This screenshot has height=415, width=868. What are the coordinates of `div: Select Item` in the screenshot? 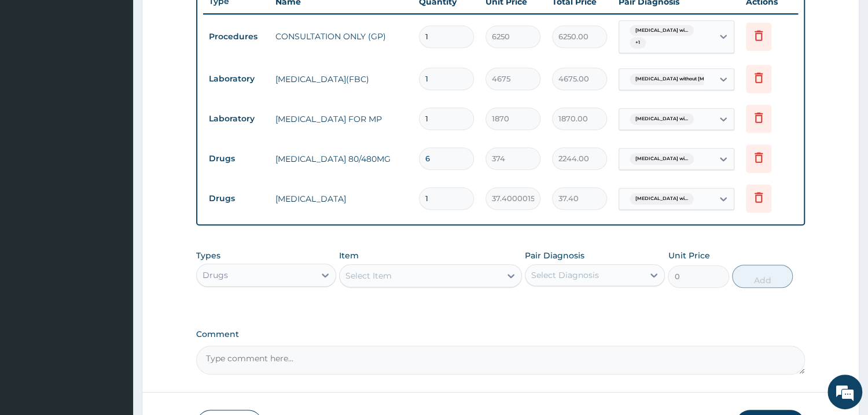 It's located at (369, 276).